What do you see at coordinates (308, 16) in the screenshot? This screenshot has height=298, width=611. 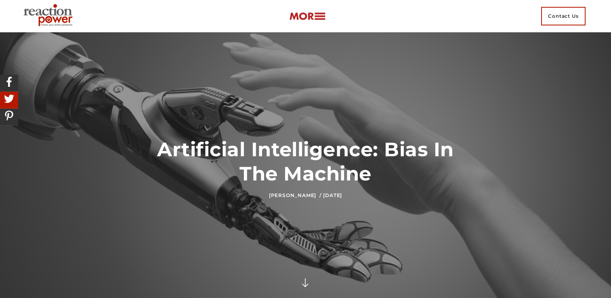 I see `img: more-btn.png` at bounding box center [308, 16].